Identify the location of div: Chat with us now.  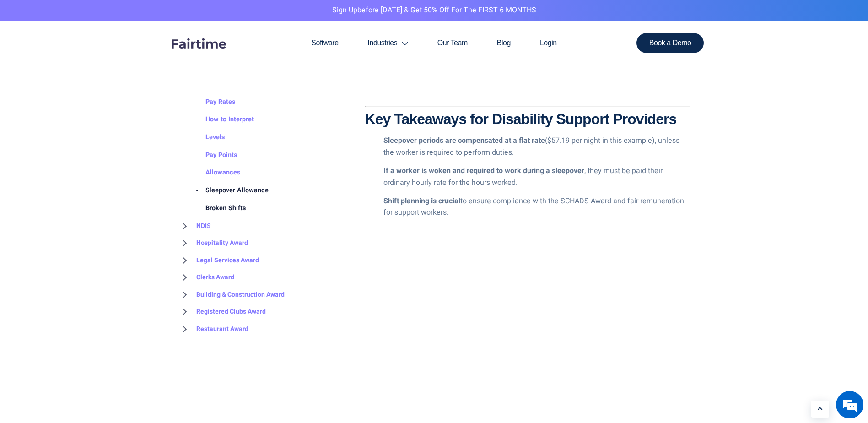
(101, 57).